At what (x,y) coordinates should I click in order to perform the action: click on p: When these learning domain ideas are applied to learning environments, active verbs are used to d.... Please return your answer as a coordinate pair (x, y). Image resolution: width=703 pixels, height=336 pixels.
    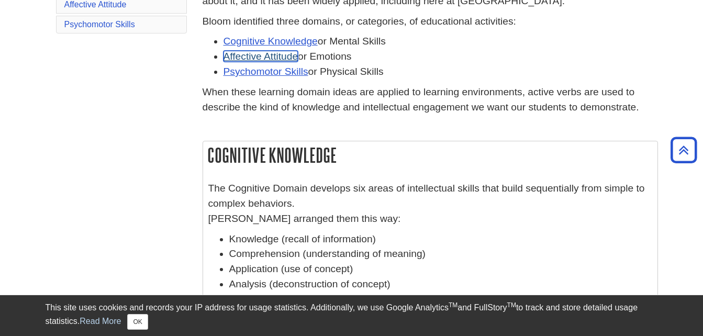
    Looking at the image, I should click on (431, 100).